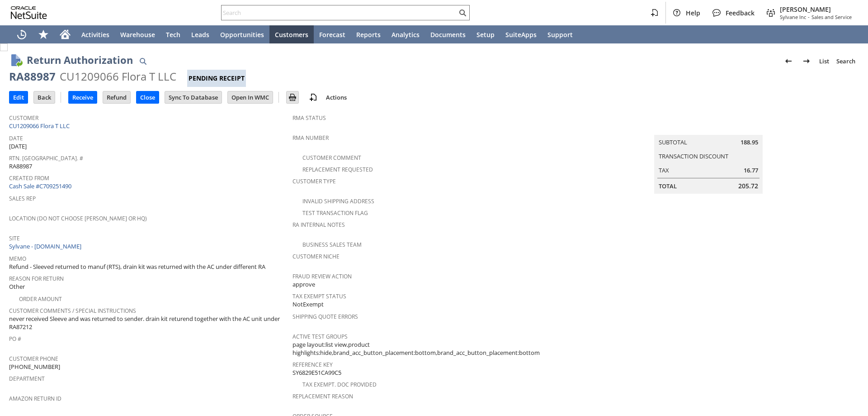 Image resolution: width=868 pixels, height=416 pixels. What do you see at coordinates (36, 278) in the screenshot?
I see `a: Reason For Return` at bounding box center [36, 278].